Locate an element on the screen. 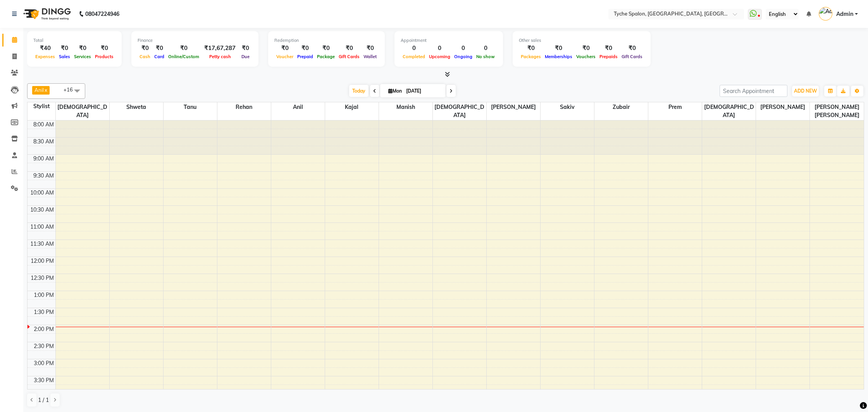  span: Sakiv is located at coordinates (567, 107).